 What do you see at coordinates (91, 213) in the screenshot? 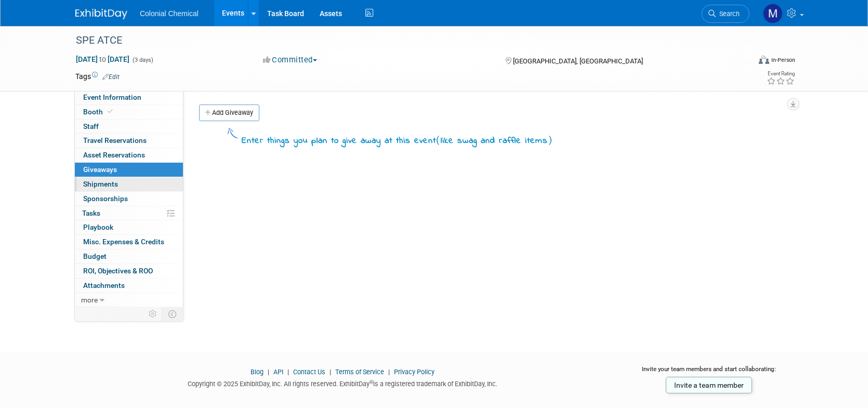
I see `span: Tasks` at bounding box center [91, 213].